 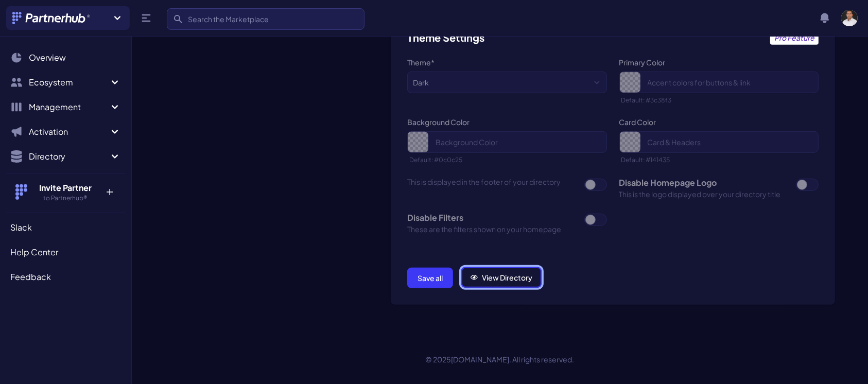 What do you see at coordinates (430, 278) in the screenshot?
I see `button: Save all` at bounding box center [430, 278].